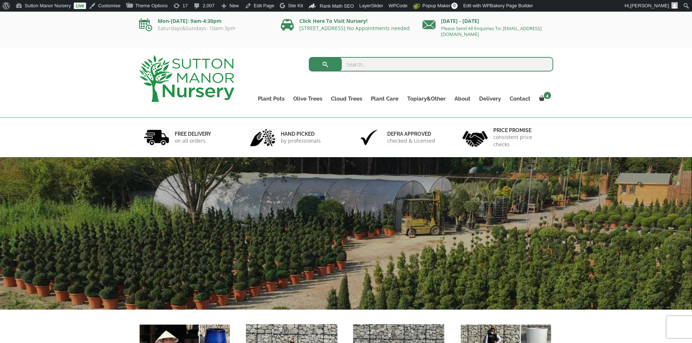  What do you see at coordinates (547, 95) in the screenshot?
I see `span: 4` at bounding box center [547, 95].